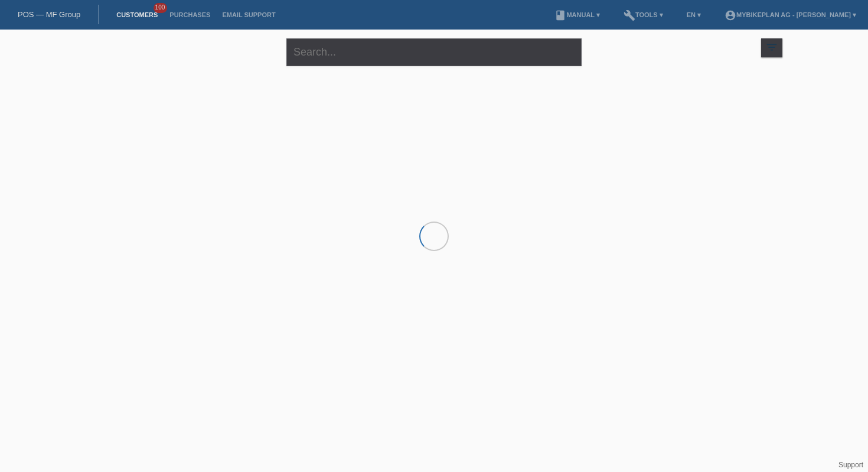 This screenshot has width=868, height=472. What do you see at coordinates (190, 15) in the screenshot?
I see `a: Purchases` at bounding box center [190, 15].